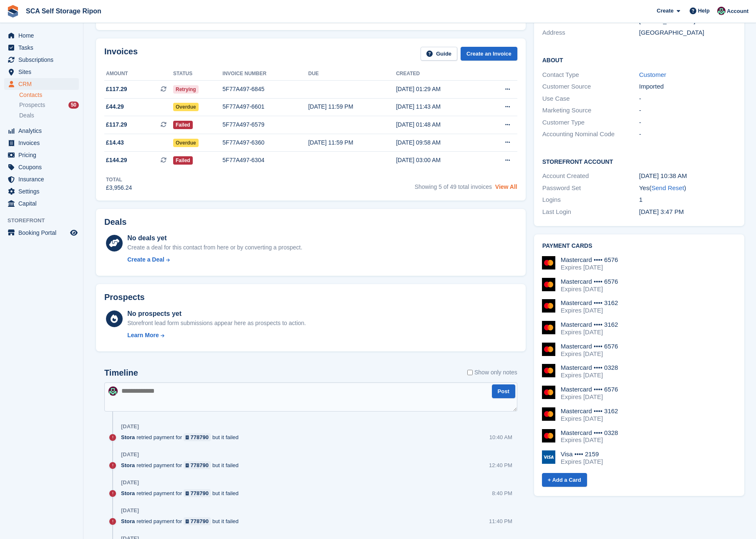 The height and width of the screenshot is (539, 756). What do you see at coordinates (186, 107) in the screenshot?
I see `span: Overdue` at bounding box center [186, 107].